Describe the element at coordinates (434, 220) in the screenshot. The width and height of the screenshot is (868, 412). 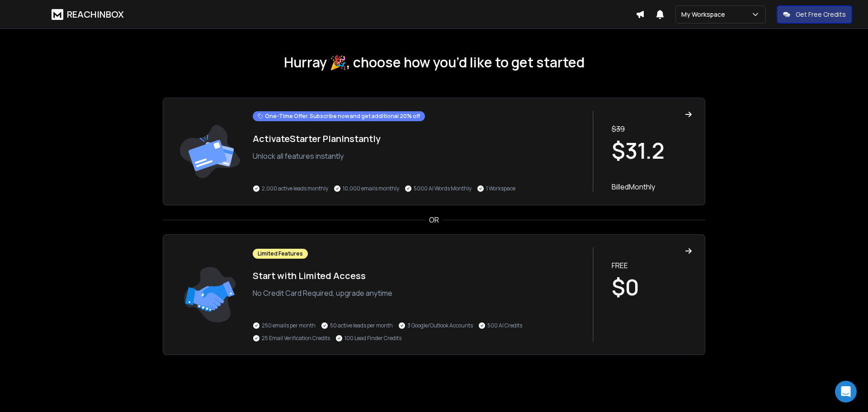
I see `div: OR` at that location.